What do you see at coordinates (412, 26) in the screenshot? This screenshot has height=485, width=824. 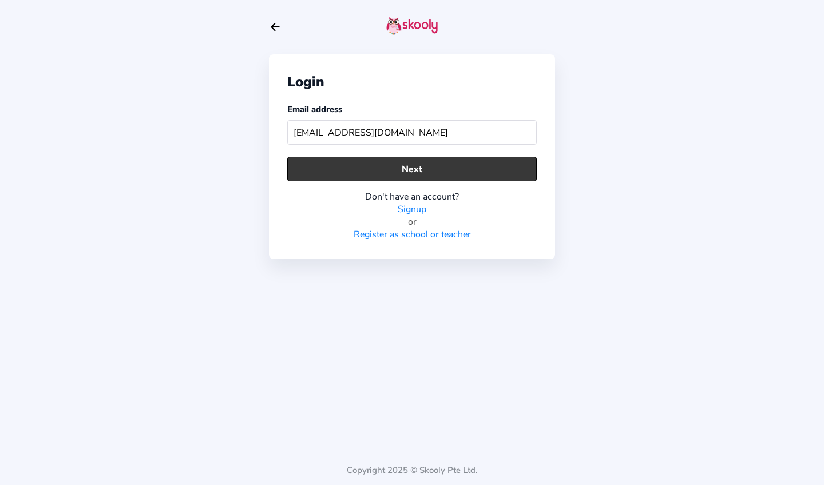 I see `img: skooly-logo.png` at bounding box center [412, 26].